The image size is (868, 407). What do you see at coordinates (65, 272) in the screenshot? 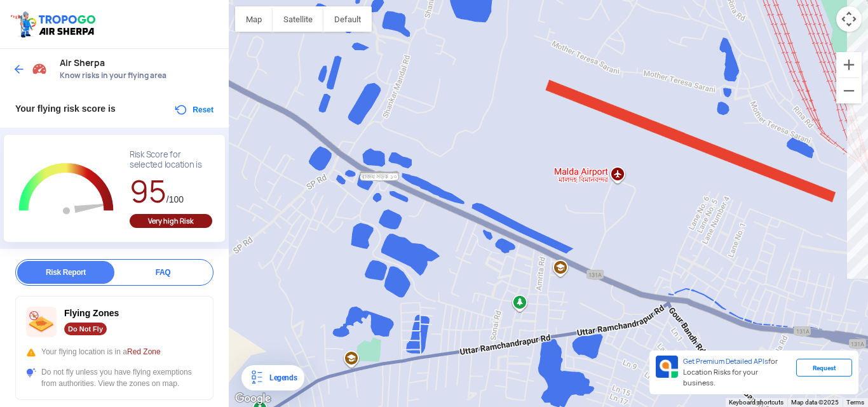
I see `div: Risk Report` at bounding box center [65, 272].